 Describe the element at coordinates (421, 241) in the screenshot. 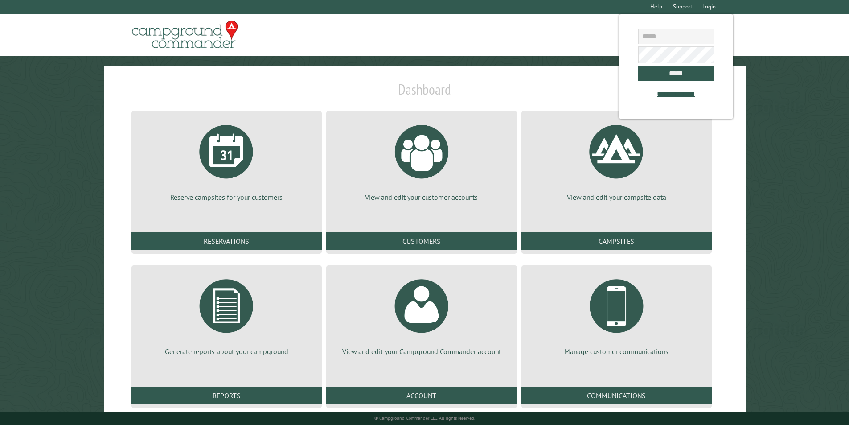

I see `a: Customers` at that location.